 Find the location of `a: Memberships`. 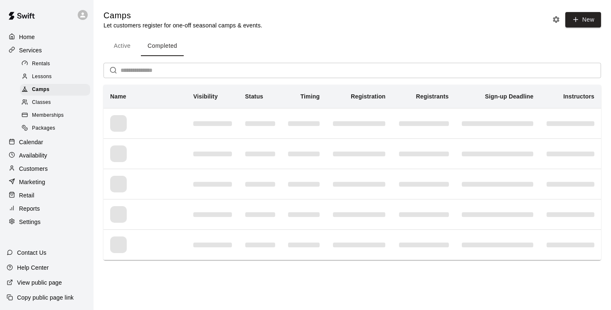

a: Memberships is located at coordinates (57, 116).